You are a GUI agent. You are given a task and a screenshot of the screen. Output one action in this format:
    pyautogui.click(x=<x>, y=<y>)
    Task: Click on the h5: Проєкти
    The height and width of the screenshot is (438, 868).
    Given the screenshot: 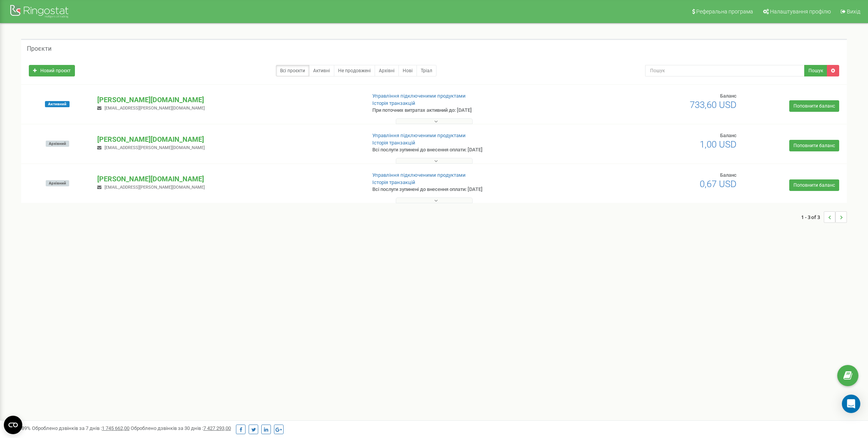 What is the action you would take?
    pyautogui.click(x=39, y=48)
    